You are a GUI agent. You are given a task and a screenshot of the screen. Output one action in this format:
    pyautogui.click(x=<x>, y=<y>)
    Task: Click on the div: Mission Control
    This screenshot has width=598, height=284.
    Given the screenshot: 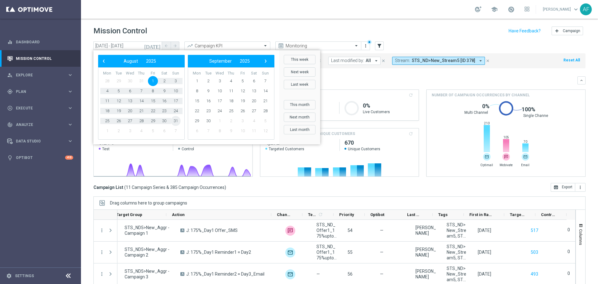 What is the action you would take?
    pyautogui.click(x=40, y=59)
    